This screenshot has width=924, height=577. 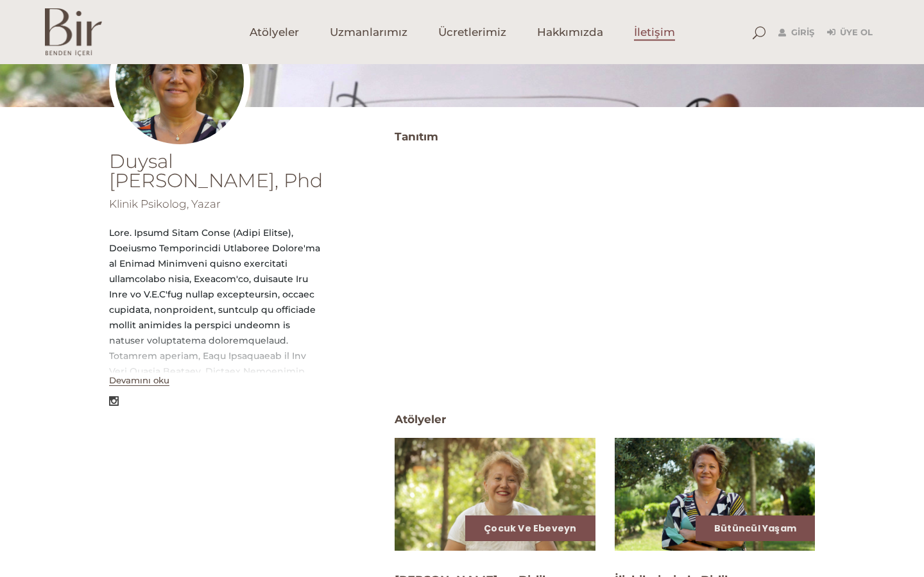 What do you see at coordinates (849, 33) in the screenshot?
I see `a: Üye Ol` at bounding box center [849, 33].